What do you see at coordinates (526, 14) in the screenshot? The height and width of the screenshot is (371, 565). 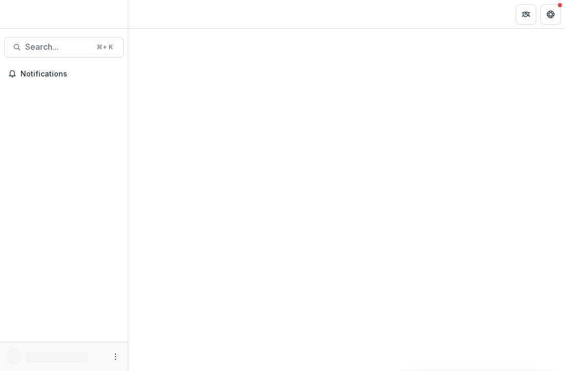 I see `button: Partners` at bounding box center [526, 14].